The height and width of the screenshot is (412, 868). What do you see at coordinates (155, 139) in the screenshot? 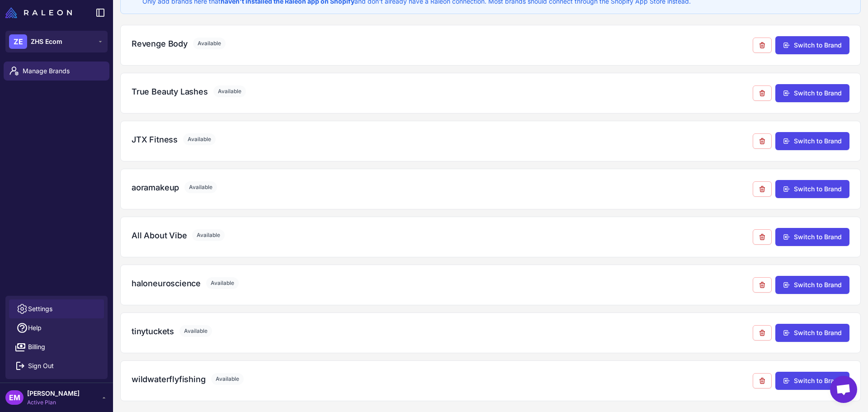
I see `h3: JTX Fitness` at bounding box center [155, 139].